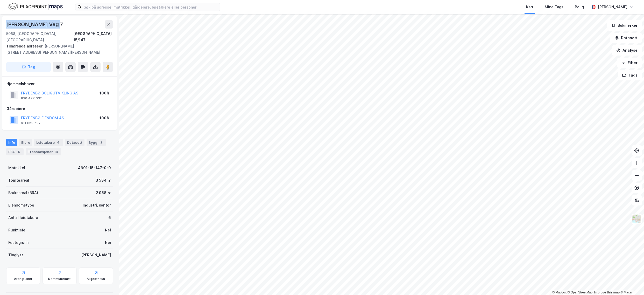 The width and height of the screenshot is (644, 295). What do you see at coordinates (56, 151) in the screenshot?
I see `div: 18` at bounding box center [56, 151].